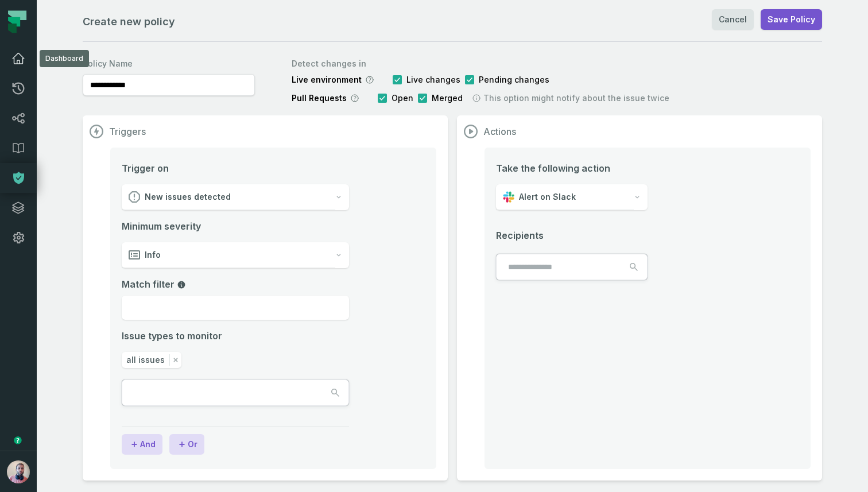 This screenshot has height=492, width=868. Describe the element at coordinates (327, 80) in the screenshot. I see `span: Live environment` at that location.